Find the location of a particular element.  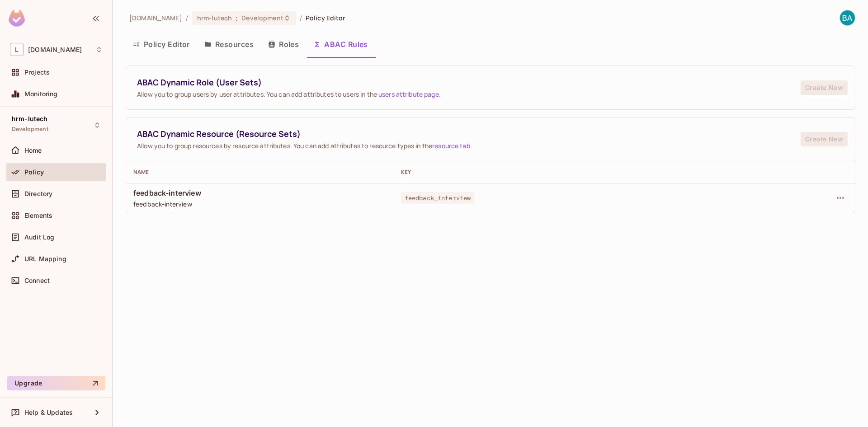

span: Elements is located at coordinates (39, 216).